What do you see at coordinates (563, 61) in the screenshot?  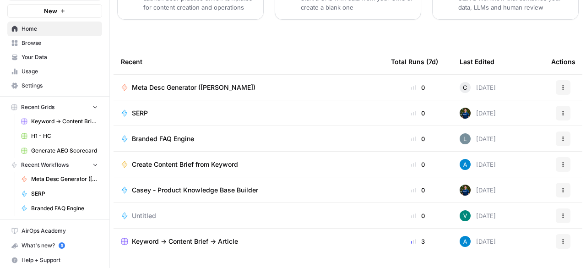 I see `div: Actions` at bounding box center [563, 61].